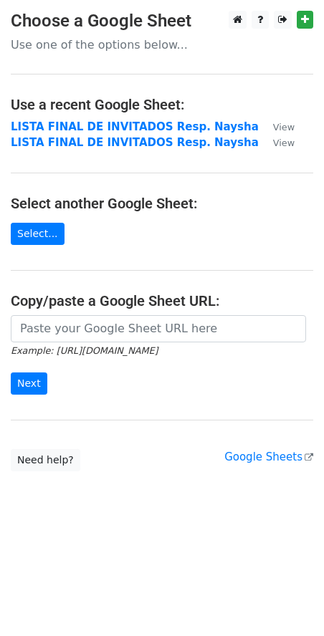  Describe the element at coordinates (162, 21) in the screenshot. I see `h3: Choose a Google Sheet` at that location.